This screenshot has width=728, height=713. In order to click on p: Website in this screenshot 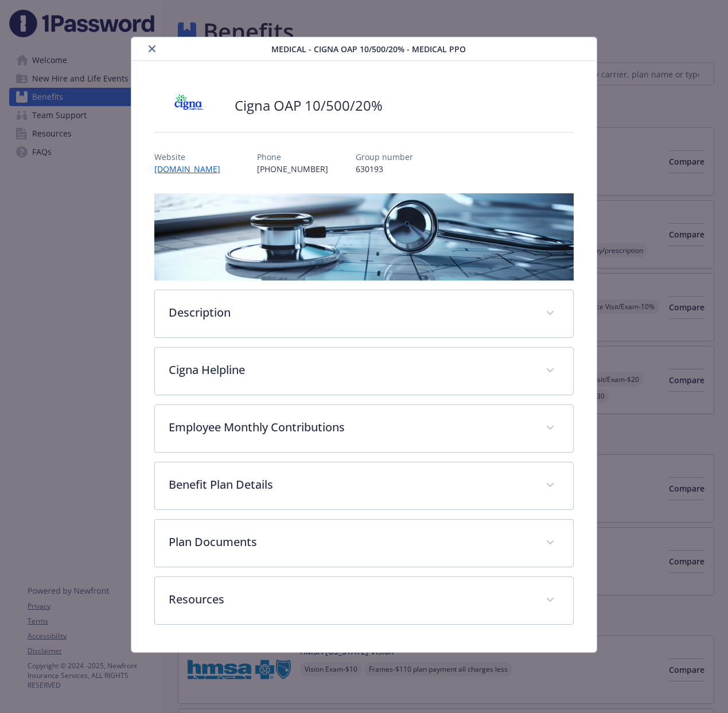, I will do `click(191, 157)`.